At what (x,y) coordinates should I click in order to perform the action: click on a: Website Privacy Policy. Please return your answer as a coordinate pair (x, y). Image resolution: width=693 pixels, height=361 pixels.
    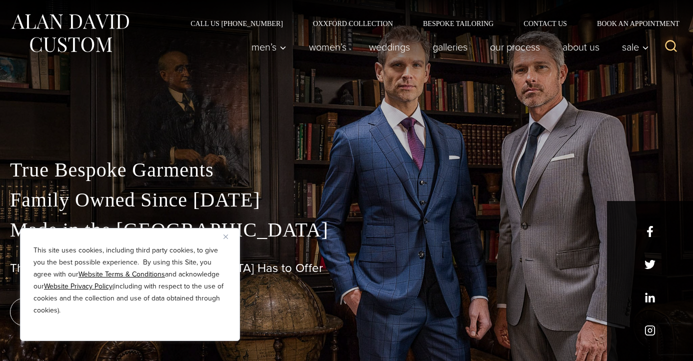
    Looking at the image, I should click on (78, 286).